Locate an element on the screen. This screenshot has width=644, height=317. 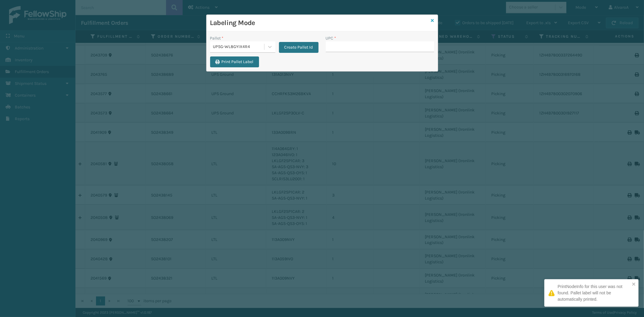
button: close is located at coordinates (634, 284).